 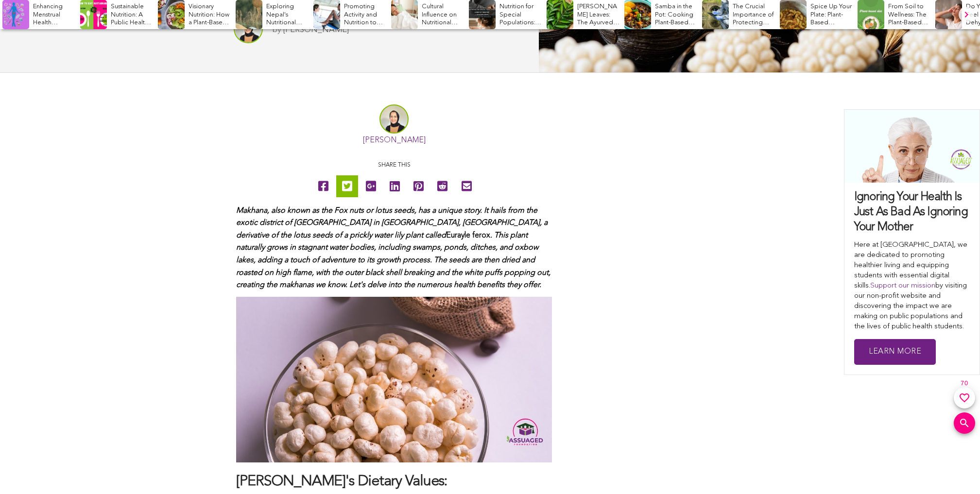 What do you see at coordinates (955, 470) in the screenshot?
I see `div: Chat Widget` at bounding box center [955, 470].